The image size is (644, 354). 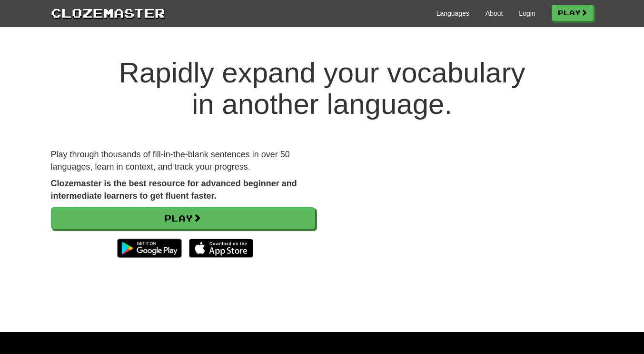 What do you see at coordinates (173, 190) in the screenshot?
I see `strong: Clozemaster is the best resource for advanced beginner and intermediate learners to get fluent fa...` at bounding box center [173, 190].